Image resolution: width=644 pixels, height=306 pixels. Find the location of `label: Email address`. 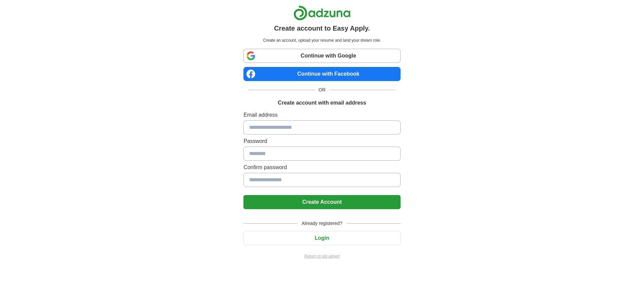

label: Email address is located at coordinates (322, 115).